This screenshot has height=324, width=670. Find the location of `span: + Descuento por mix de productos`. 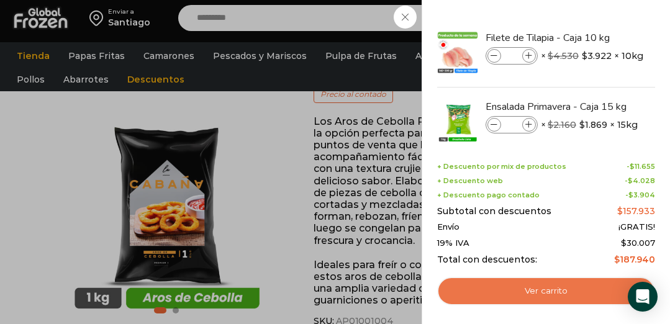

span: + Descuento por mix de productos is located at coordinates (501, 166).